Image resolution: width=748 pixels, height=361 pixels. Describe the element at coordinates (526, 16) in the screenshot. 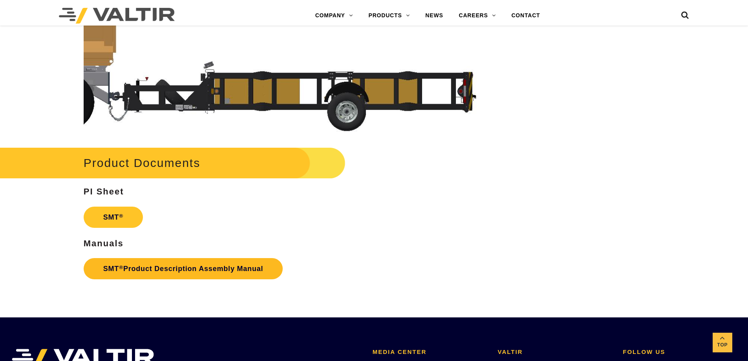

I see `a: CONTACT` at that location.